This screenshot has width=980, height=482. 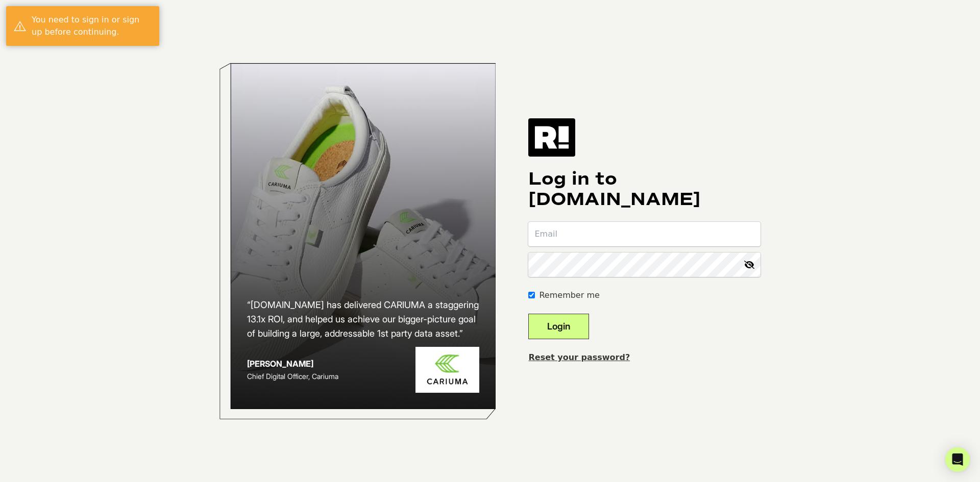 I want to click on label: Remember me, so click(x=569, y=296).